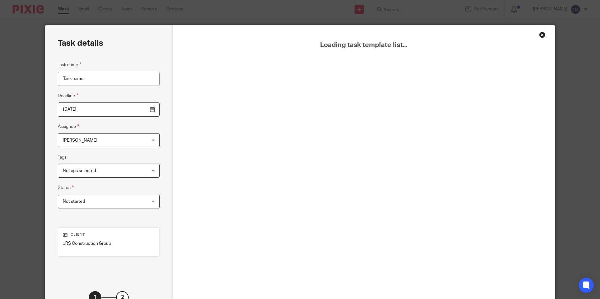 The width and height of the screenshot is (600, 299). I want to click on label: Deadline, so click(68, 96).